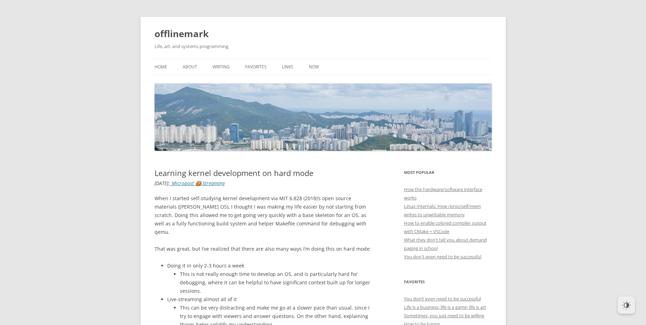 The width and height of the screenshot is (646, 325). What do you see at coordinates (444, 316) in the screenshot?
I see `a: Sometimes, you just need to be willing` at bounding box center [444, 316].